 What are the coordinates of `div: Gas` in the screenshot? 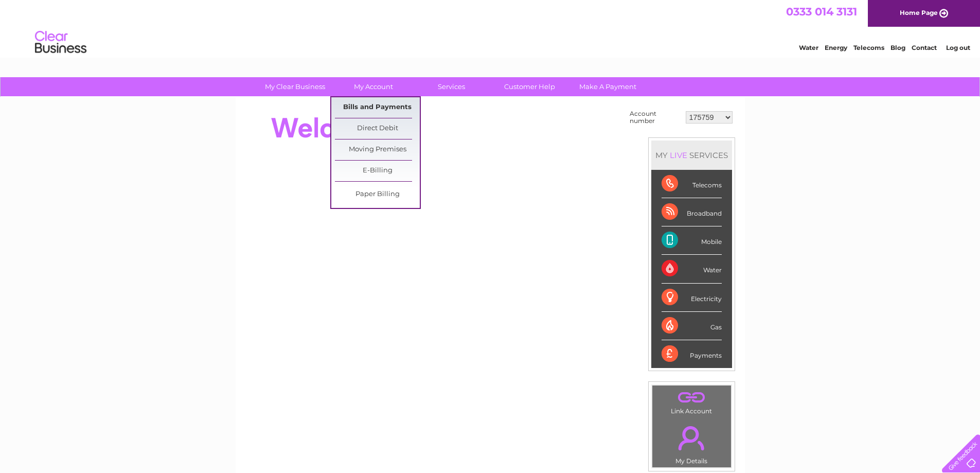 It's located at (691, 326).